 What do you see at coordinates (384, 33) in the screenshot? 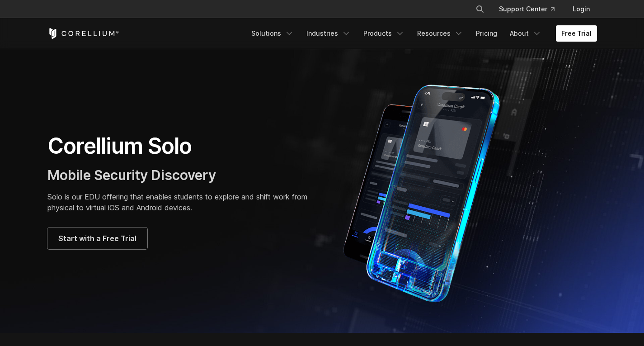
I see `a: Products` at bounding box center [384, 33].